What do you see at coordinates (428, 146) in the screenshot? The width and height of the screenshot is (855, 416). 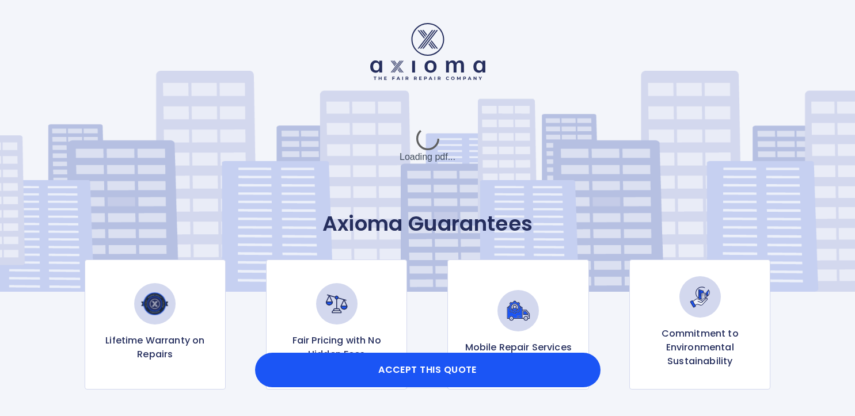 I see `div: Loading pdf...` at bounding box center [428, 146].